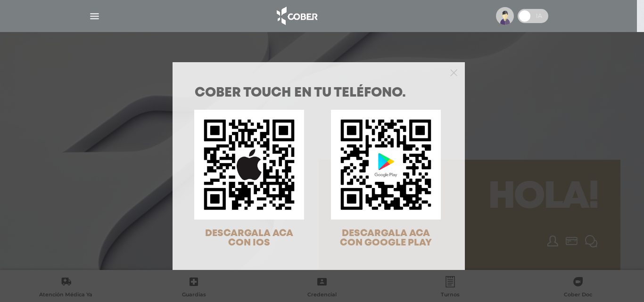 The image size is (644, 302). I want to click on button: Close, so click(453, 72).